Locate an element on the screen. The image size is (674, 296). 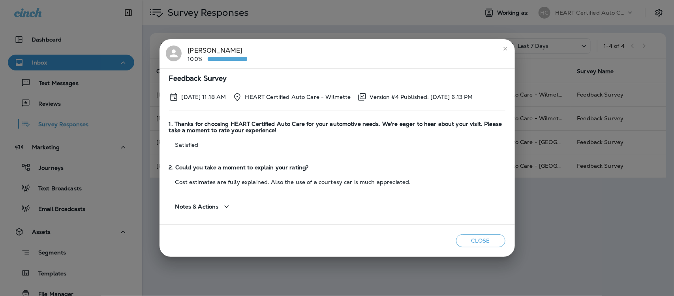
span: 1. Thanks for choosing HEART Certified Auto Care for your automotive needs. We're eager to hear a... is located at coordinates (337, 127).